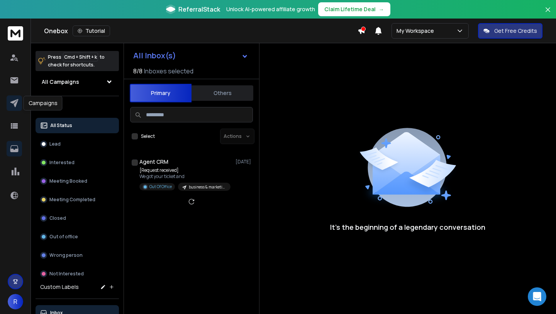 Image resolution: width=556 pixels, height=314 pixels. Describe the element at coordinates (270, 9) in the screenshot. I see `p: Unlock AI-powered affiliate growth` at that location.